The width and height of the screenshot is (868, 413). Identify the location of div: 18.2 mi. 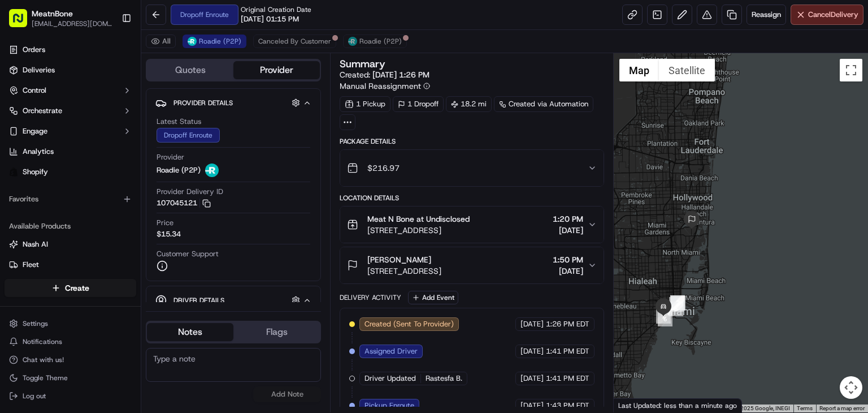
(468, 104).